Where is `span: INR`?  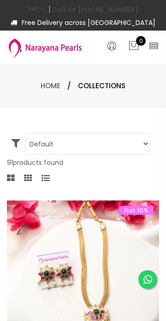 span: INR is located at coordinates (36, 9).